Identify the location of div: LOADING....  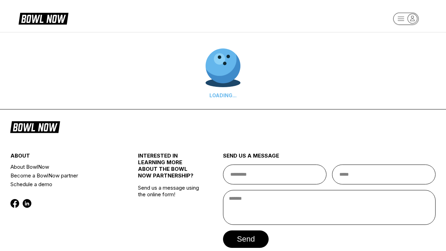
(223, 95).